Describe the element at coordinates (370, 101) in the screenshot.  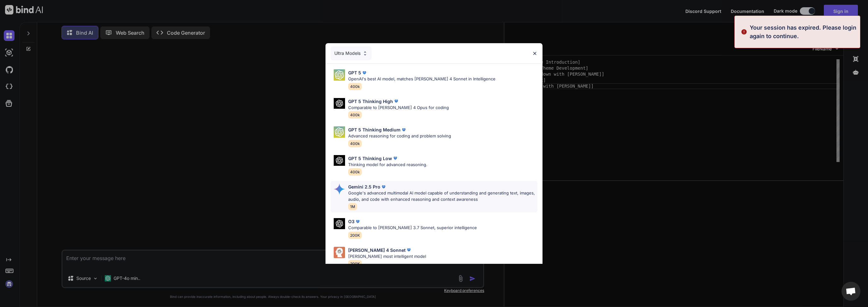
I see `p: GPT 5 Thinking High` at that location.